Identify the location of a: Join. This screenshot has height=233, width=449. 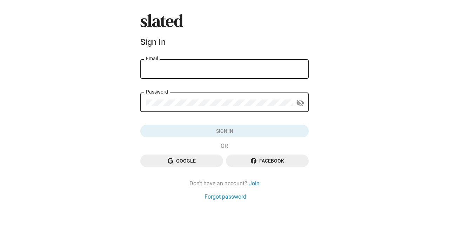
(254, 183).